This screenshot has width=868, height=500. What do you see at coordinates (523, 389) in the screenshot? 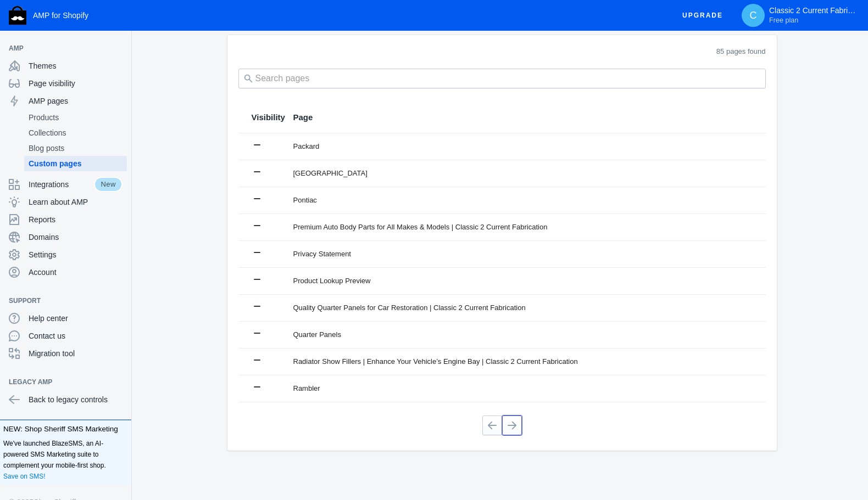
I see `div: Rambler` at bounding box center [523, 389].